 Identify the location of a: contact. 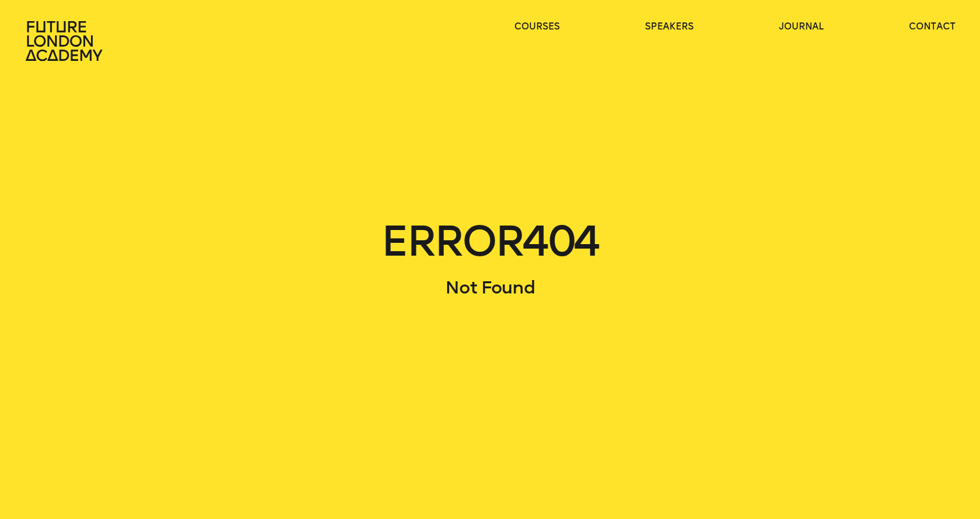
(932, 27).